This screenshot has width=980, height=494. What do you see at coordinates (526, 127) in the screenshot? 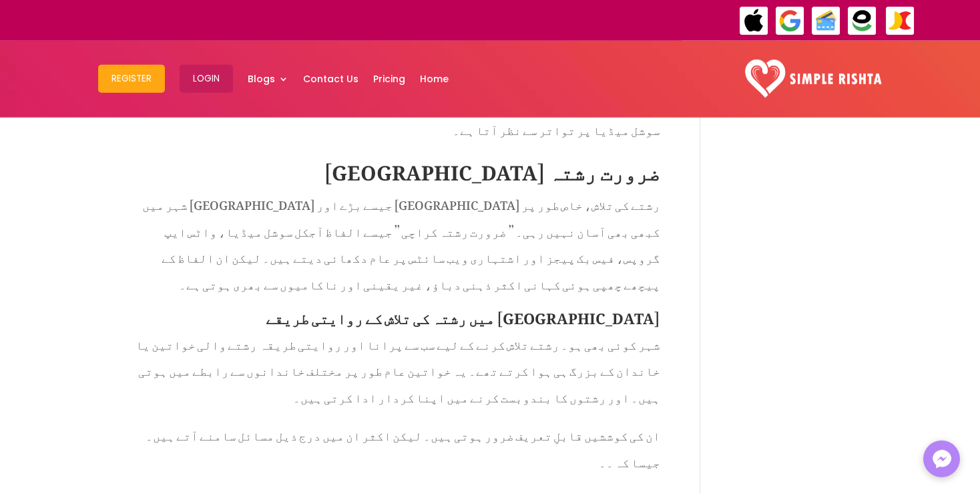
I see `span: پر تواتر سے نظر آتا ہے` at bounding box center [526, 127].